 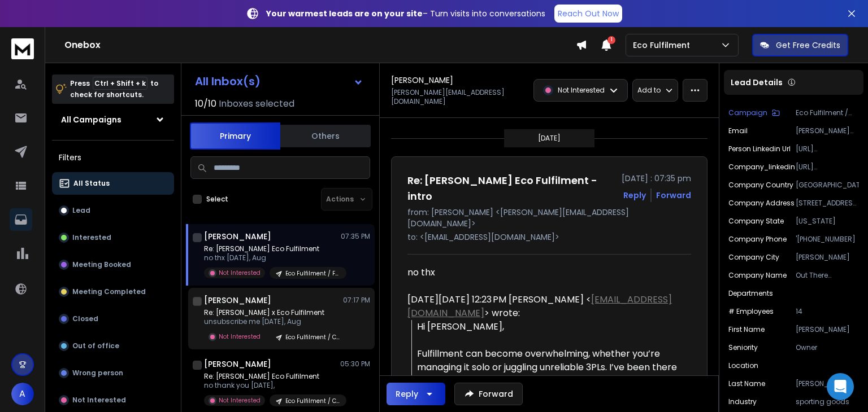 I want to click on p: Person Linkedin Url, so click(x=760, y=149).